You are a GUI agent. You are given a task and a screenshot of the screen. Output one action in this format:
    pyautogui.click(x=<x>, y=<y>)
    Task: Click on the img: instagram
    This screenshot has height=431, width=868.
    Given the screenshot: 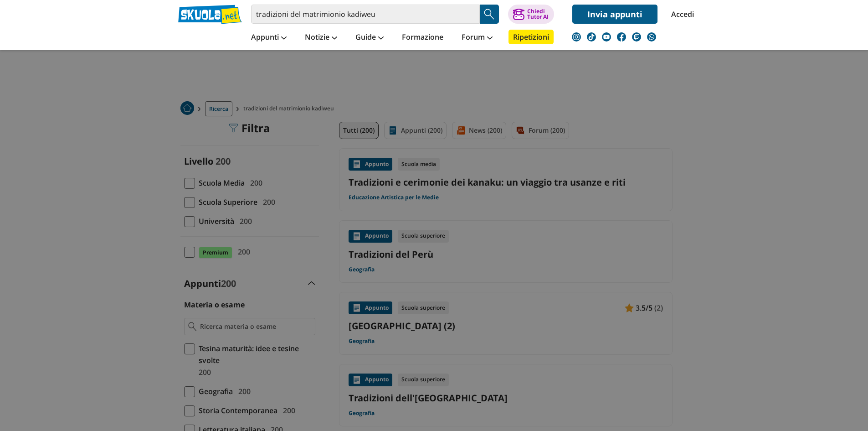 What is the action you would take?
    pyautogui.click(x=576, y=37)
    